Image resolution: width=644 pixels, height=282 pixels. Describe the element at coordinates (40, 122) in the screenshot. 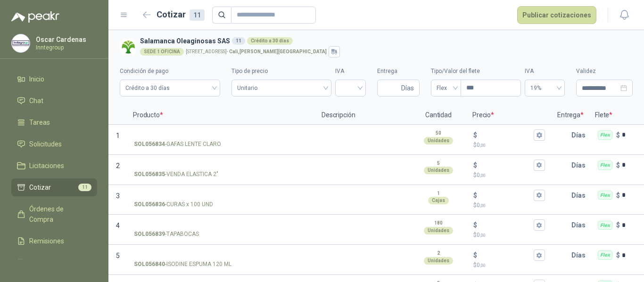

I see `span: Tareas` at that location.